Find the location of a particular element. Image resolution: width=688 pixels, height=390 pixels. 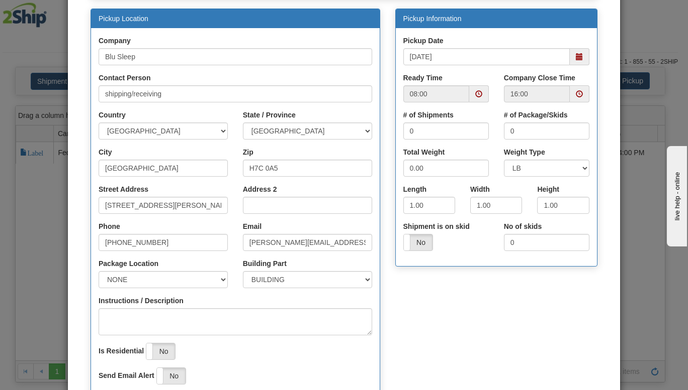

label: Country is located at coordinates (112, 115).